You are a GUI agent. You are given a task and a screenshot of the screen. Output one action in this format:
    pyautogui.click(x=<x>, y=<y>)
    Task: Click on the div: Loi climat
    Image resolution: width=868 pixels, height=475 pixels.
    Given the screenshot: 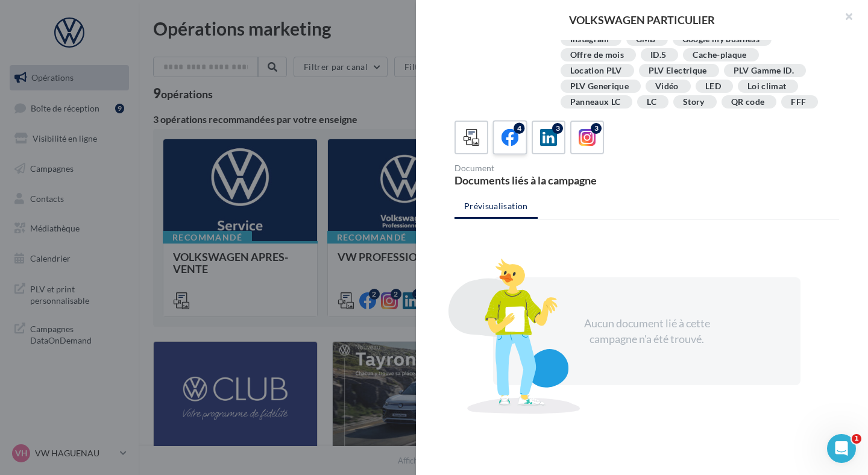 What is the action you would take?
    pyautogui.click(x=766, y=86)
    